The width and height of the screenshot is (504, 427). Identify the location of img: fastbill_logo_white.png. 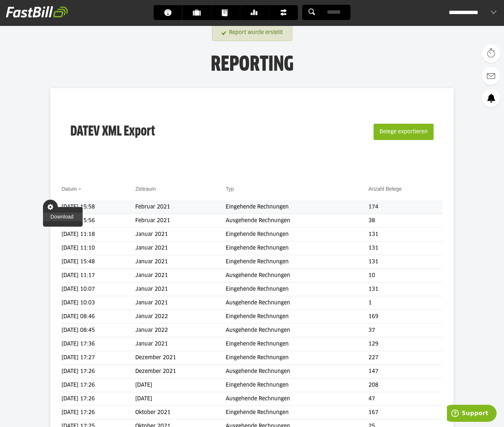
(37, 12).